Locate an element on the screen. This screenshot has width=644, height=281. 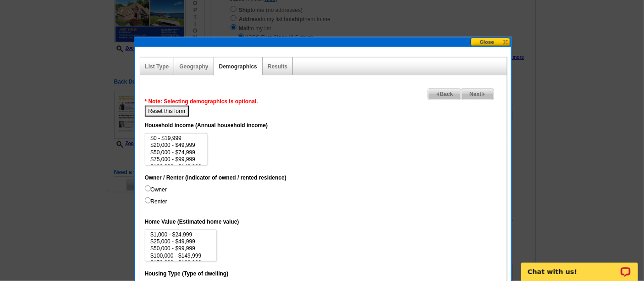
label: Renter is located at coordinates (156, 201).